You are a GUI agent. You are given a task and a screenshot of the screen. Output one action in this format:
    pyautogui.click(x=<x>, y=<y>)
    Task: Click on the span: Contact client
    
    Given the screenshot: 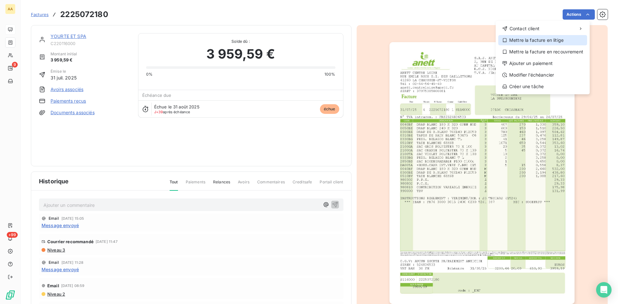 What is the action you would take?
    pyautogui.click(x=524, y=29)
    